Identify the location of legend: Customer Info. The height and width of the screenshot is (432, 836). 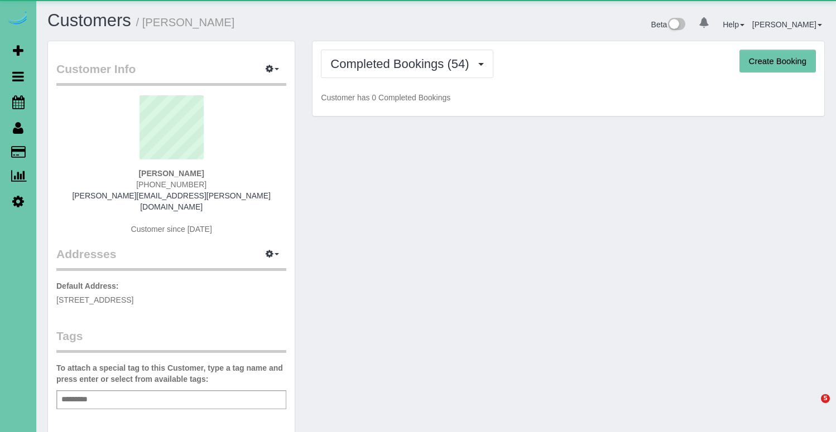
(171, 73).